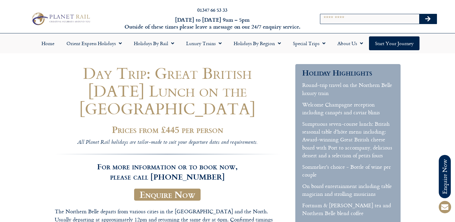  What do you see at coordinates (348, 72) in the screenshot?
I see `h3: Holiday Highlights` at bounding box center [348, 72].